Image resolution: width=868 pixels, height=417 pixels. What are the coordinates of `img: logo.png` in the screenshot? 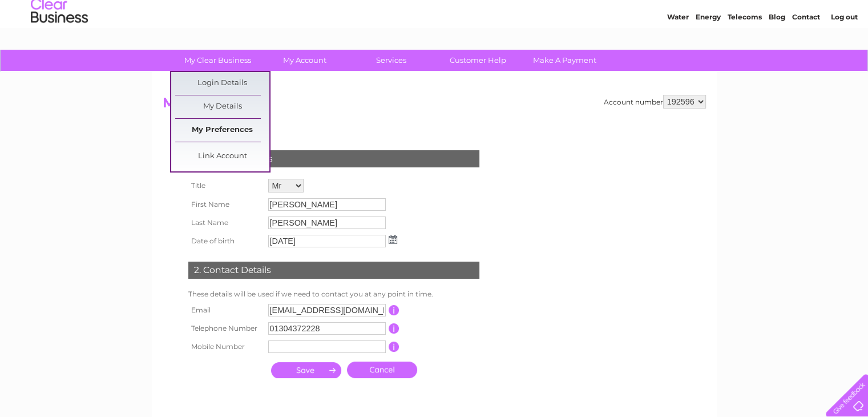 It's located at (59, 47).